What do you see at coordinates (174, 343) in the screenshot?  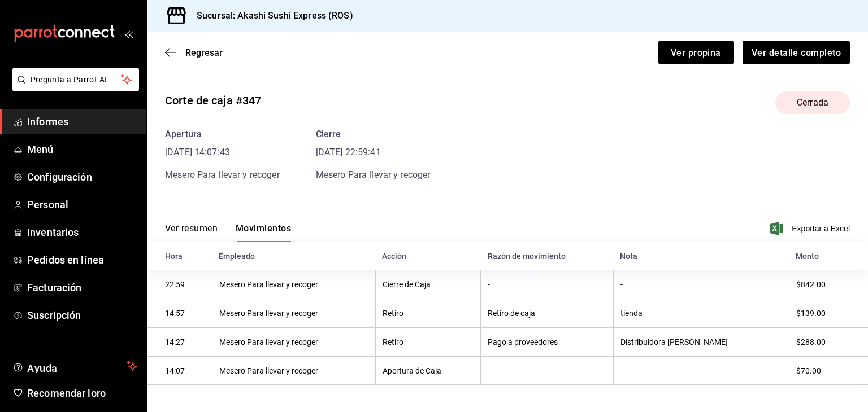 I see `font: 14:27` at bounding box center [174, 343].